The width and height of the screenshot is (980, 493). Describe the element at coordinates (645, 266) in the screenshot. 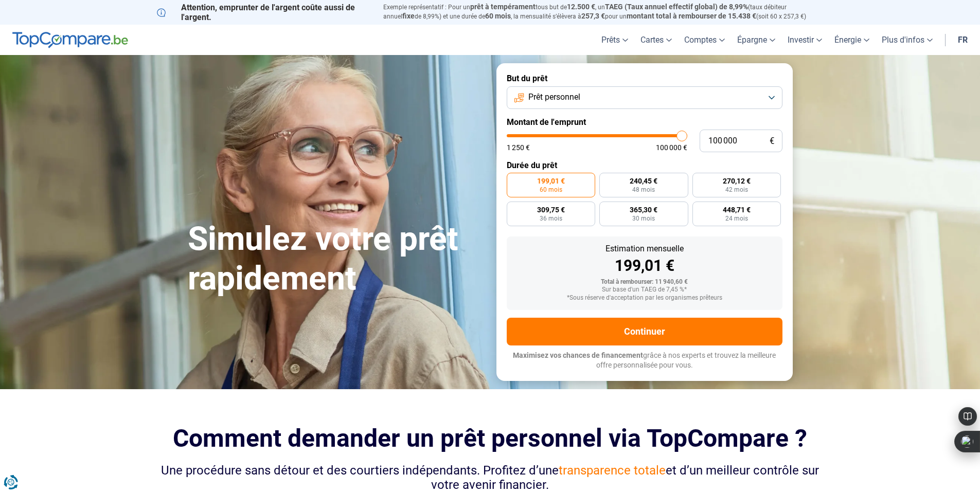

I see `div: 199,01 €` at that location.